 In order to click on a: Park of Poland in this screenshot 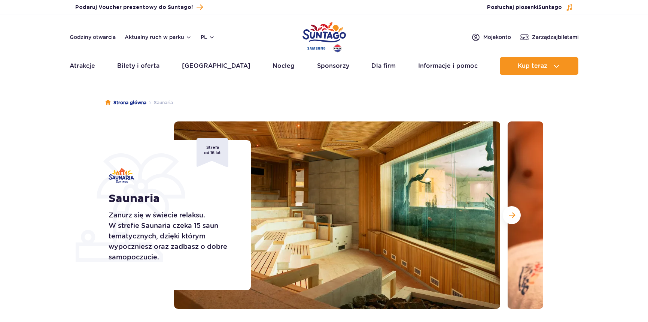, I will do `click(324, 36)`.